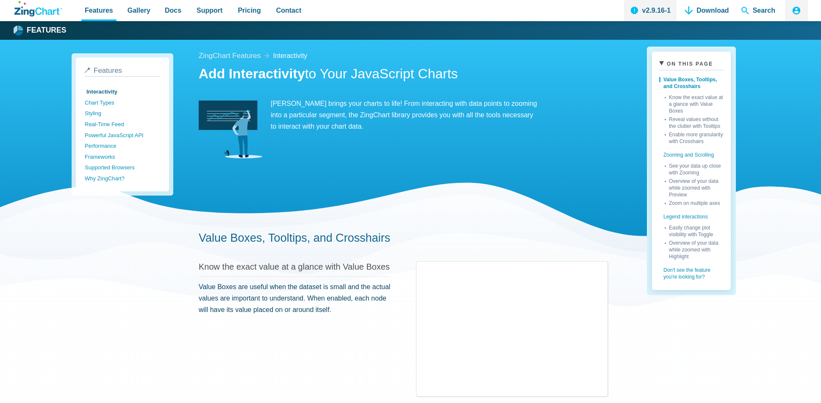 This screenshot has height=403, width=821. What do you see at coordinates (249, 10) in the screenshot?
I see `span: Pricing` at bounding box center [249, 10].